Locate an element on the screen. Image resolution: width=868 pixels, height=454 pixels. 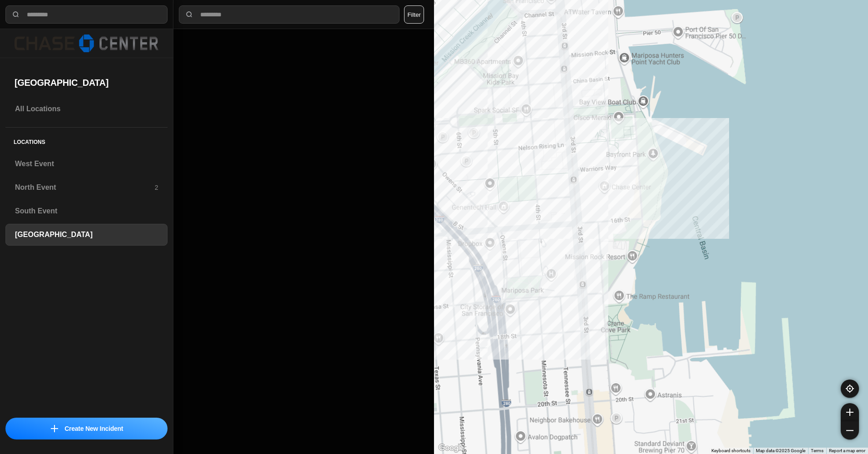
a: iconCreate New Incident is located at coordinates (86, 428).